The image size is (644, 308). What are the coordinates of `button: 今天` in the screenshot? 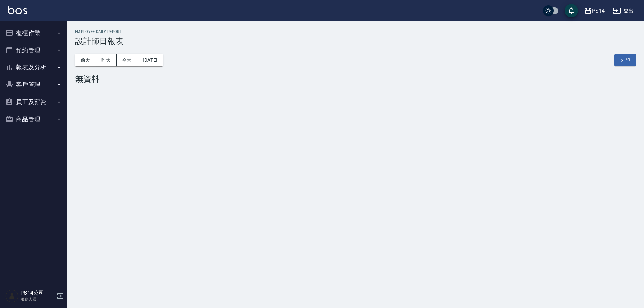 It's located at (127, 60).